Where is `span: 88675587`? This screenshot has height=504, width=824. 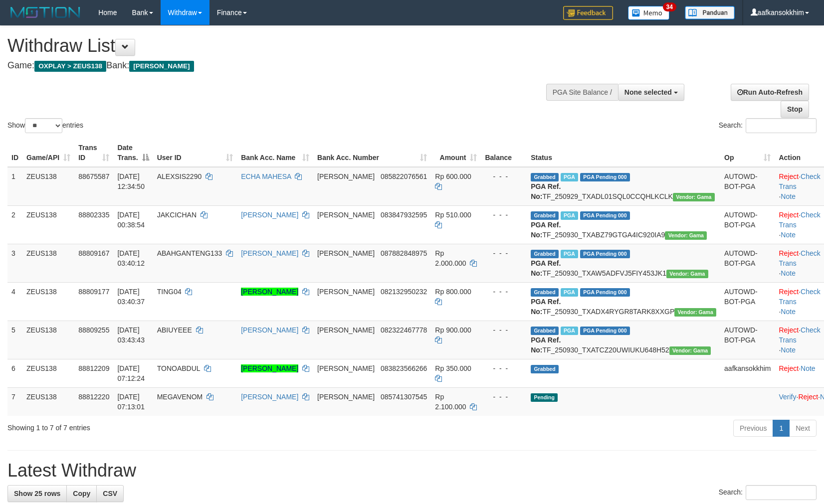
span: 88675587 is located at coordinates (94, 176).